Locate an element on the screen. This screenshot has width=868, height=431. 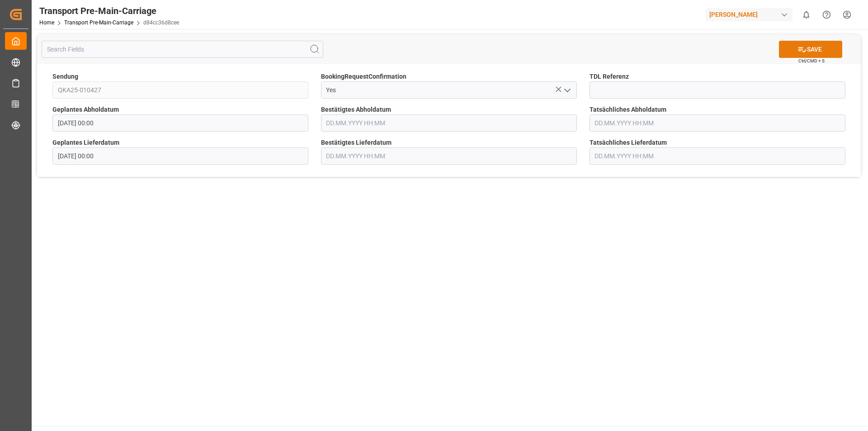
span: Bestätigtes Lieferdatum is located at coordinates (356, 142).